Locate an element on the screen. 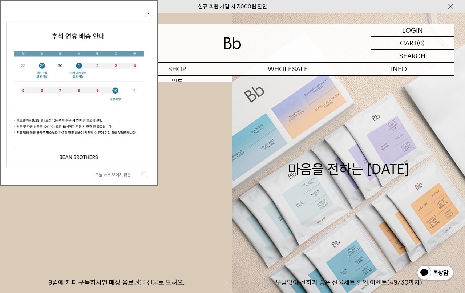  label: 오늘 하루 보이지 않음 is located at coordinates (117, 175).